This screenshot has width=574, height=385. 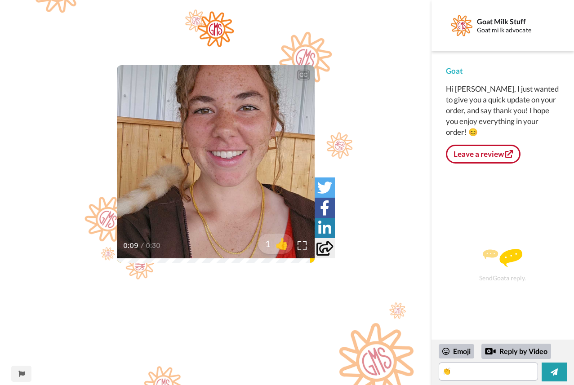 What do you see at coordinates (216, 29) in the screenshot?
I see `img: 7916b98f-ae7a-4a87-93be-04eb33a40aaf` at bounding box center [216, 29].